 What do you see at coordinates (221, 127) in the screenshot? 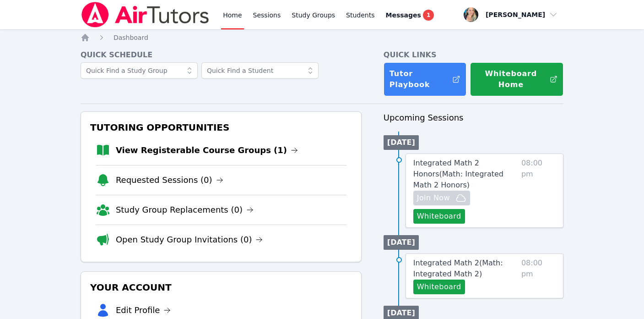
I see `h3: Tutoring Opportunities` at bounding box center [221, 127].